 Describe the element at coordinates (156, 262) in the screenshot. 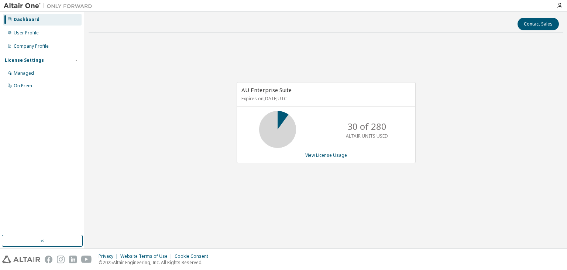

I see `p: © 2025 Altair Engineering, Inc. All Rights Reserved.` at that location.